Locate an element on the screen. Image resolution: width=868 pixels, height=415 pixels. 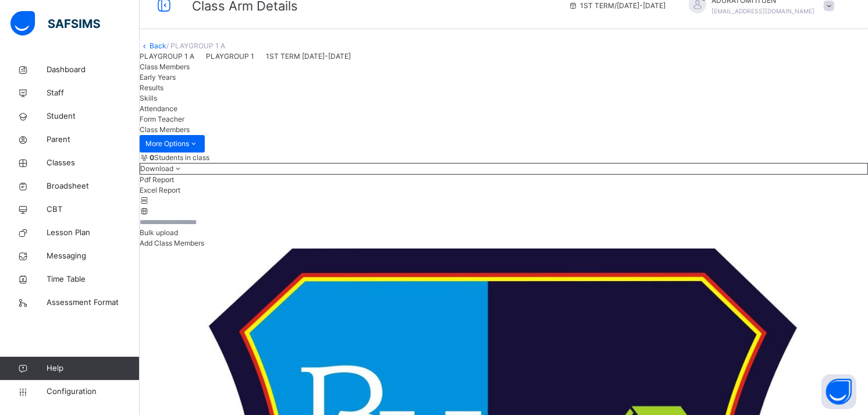
span: PLAYGROUP 1 A is located at coordinates (167, 56).